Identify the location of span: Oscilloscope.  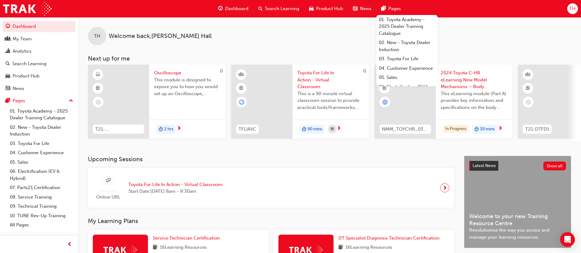
(188, 73).